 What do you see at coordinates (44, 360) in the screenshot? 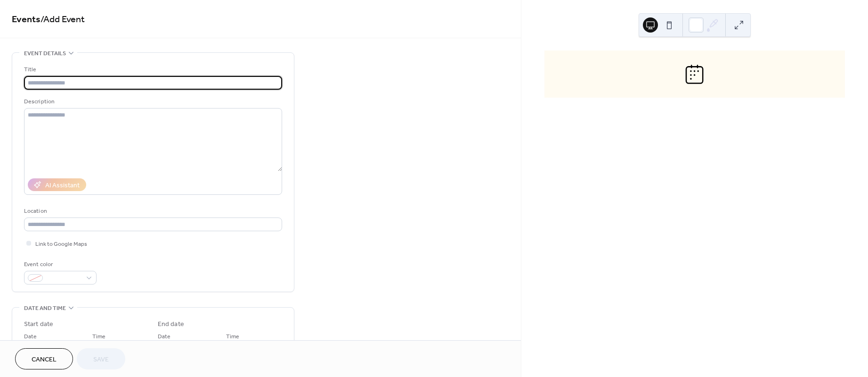
I see `span: Cancel` at bounding box center [44, 360].